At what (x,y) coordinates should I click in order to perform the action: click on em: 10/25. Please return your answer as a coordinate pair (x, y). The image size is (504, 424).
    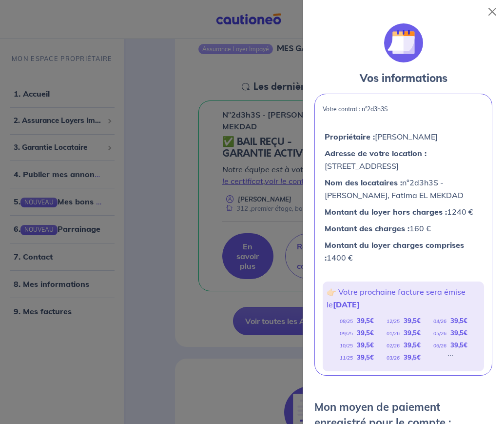
    Looking at the image, I should click on (347, 346).